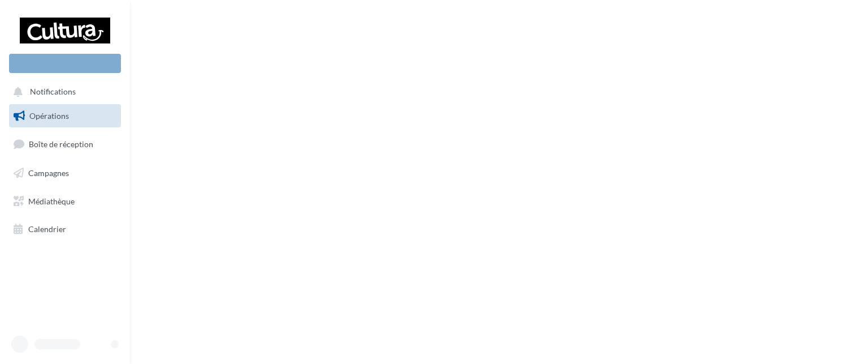 This screenshot has width=868, height=364. I want to click on a: Campagnes, so click(65, 173).